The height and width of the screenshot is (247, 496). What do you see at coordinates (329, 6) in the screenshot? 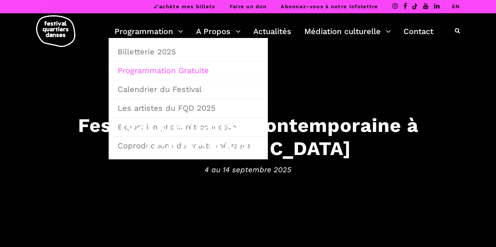
I see `a: Abonnez-vous à notre infolettre` at bounding box center [329, 6].